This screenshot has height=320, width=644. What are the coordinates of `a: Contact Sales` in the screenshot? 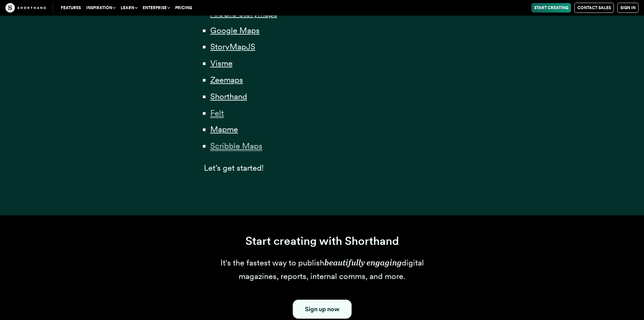 It's located at (594, 8).